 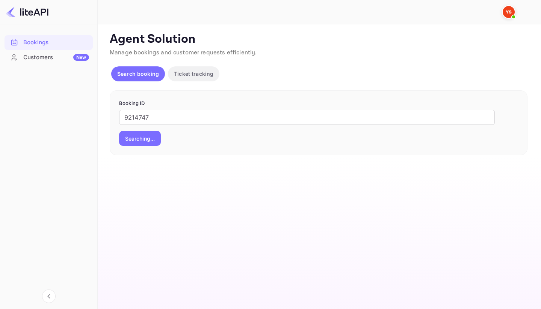 I want to click on input: Enter Booking ID (e.g., 63782194), so click(x=307, y=118).